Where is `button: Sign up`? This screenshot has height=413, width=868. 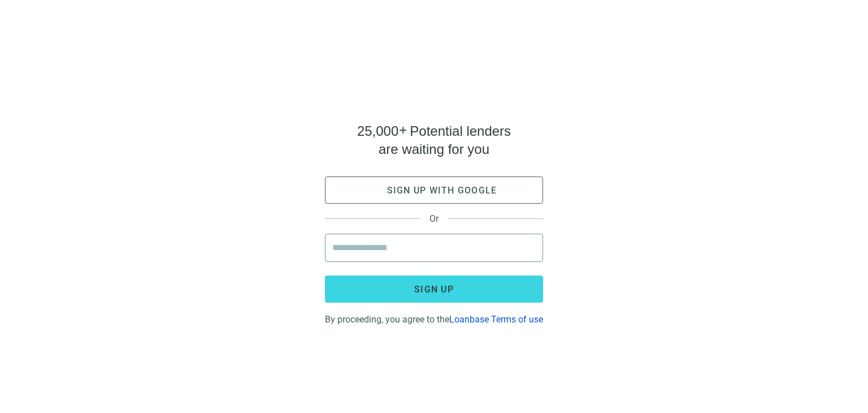
button: Sign up is located at coordinates (434, 289).